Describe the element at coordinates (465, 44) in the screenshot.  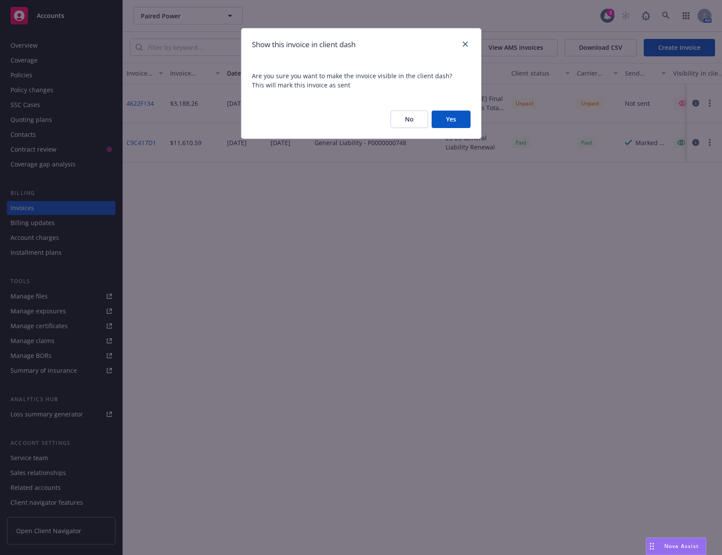
I see `a: close` at that location.